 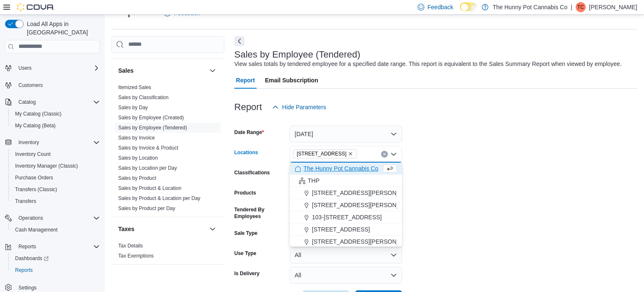 I want to click on button: Transfers, so click(x=56, y=201).